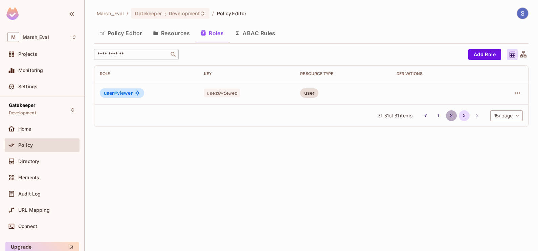  Describe the element at coordinates (34, 210) in the screenshot. I see `span: URL Mapping` at that location.